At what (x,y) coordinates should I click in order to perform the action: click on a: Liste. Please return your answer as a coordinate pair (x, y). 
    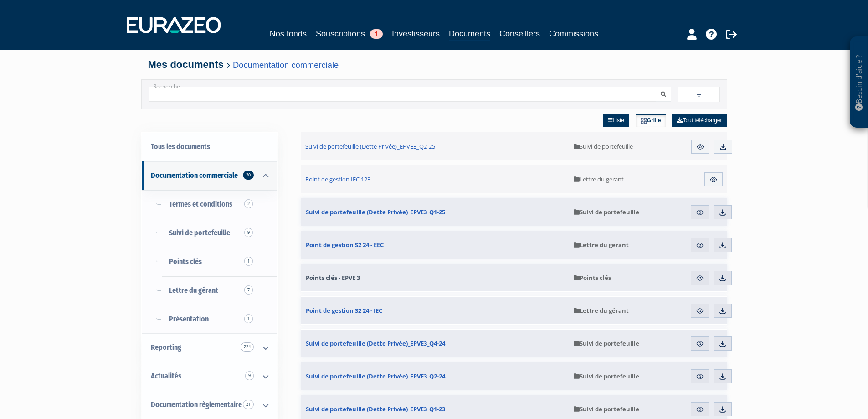
    Looking at the image, I should click on (616, 121).